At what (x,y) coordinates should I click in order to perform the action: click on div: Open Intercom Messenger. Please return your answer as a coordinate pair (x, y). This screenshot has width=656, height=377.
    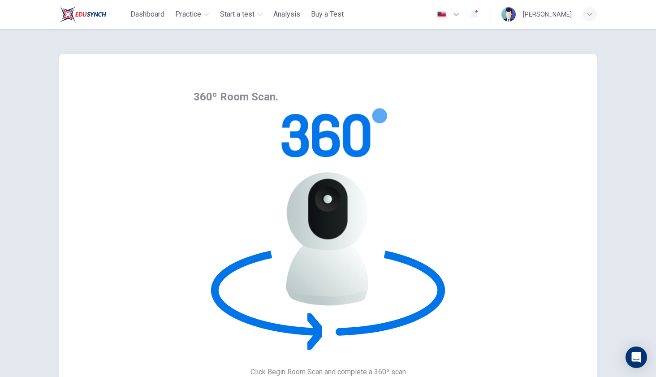
    Looking at the image, I should click on (637, 357).